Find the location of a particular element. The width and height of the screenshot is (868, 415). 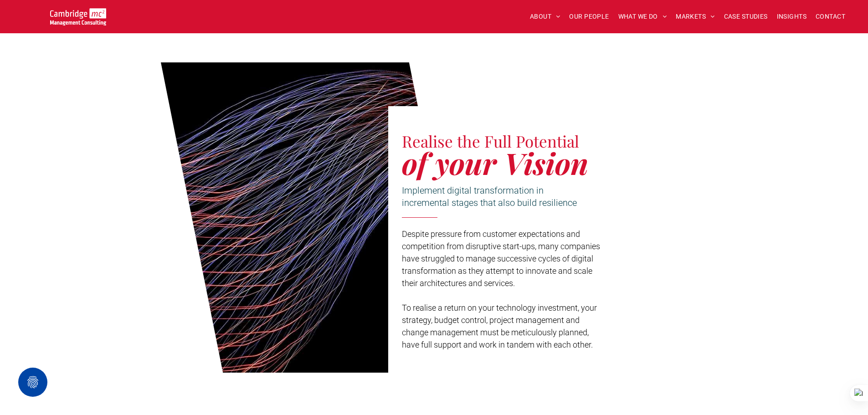

a: Your Business Transformed | Cambridge Management Consulting is located at coordinates (78, 14).